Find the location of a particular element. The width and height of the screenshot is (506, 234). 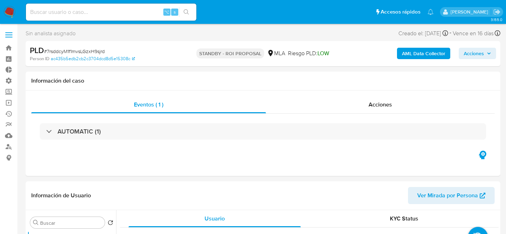

input: Buscar usuario o caso... is located at coordinates (111, 12).